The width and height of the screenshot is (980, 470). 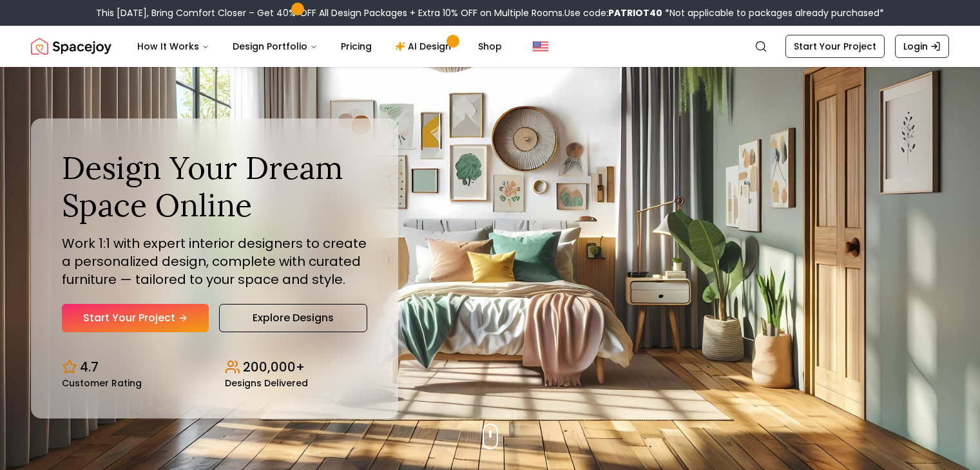 I want to click on small: Designs Delivered, so click(x=266, y=383).